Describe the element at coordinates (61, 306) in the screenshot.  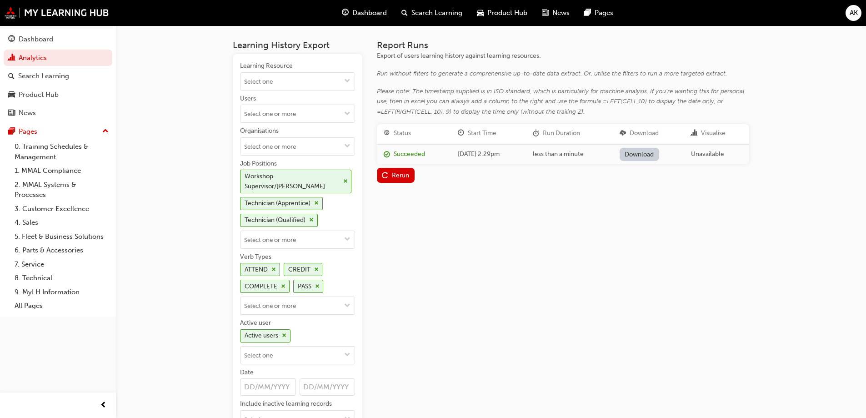
I see `a: All Pages` at that location.